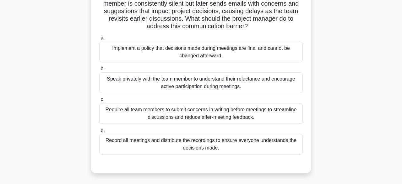 This screenshot has height=184, width=402. I want to click on div: Implement a policy that decisions made during meetings are final and cannot be changed afterward., so click(201, 52).